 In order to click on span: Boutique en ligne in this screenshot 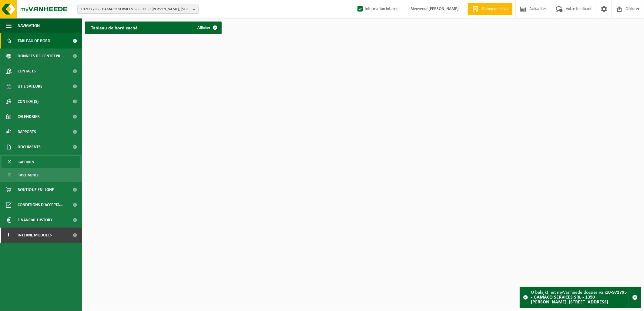, I will do `click(36, 190)`.